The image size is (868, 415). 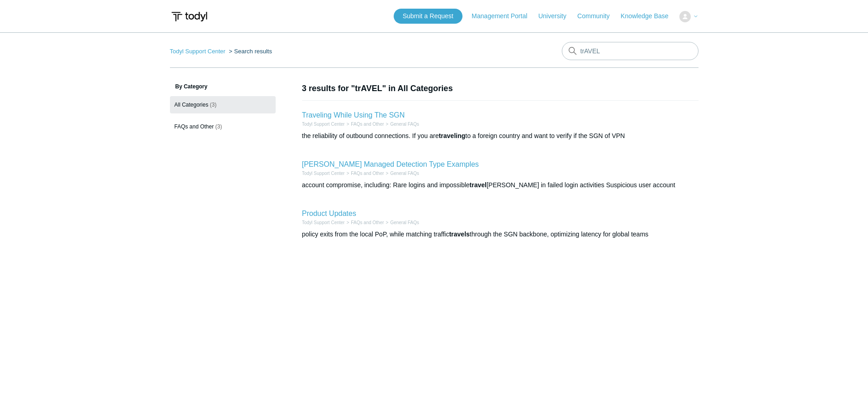 I want to click on div: the reliability of outbound connections. If you are to a foreign country and want to verify if th..., so click(x=501, y=136).